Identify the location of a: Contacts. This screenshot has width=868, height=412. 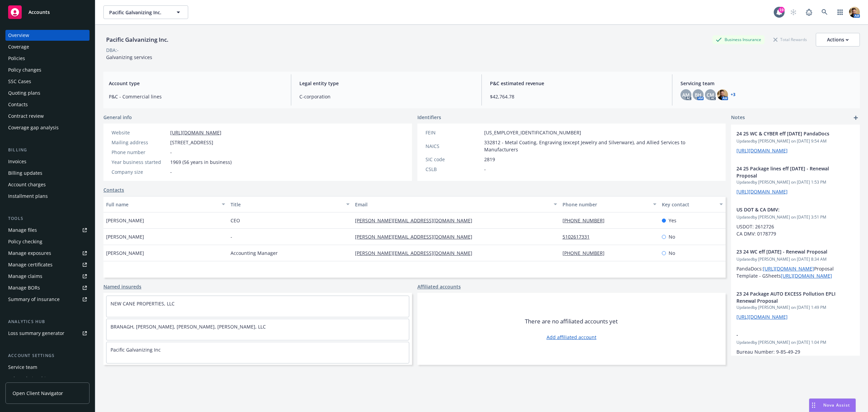
(114, 189).